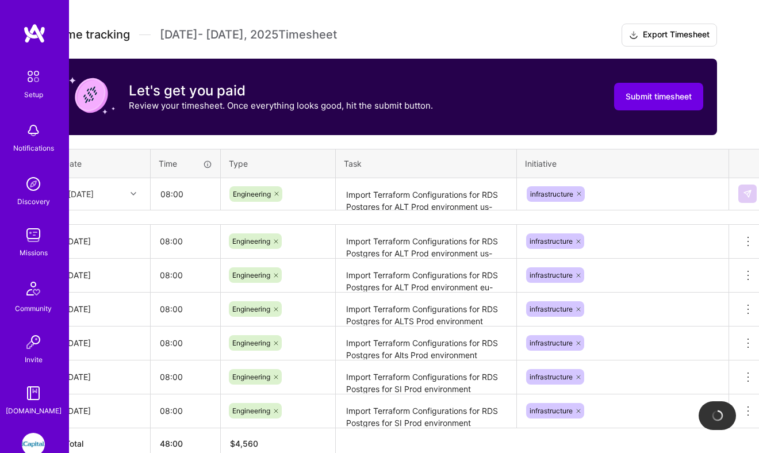 This screenshot has width=759, height=453. What do you see at coordinates (33, 393) in the screenshot?
I see `img: guide book` at bounding box center [33, 393].